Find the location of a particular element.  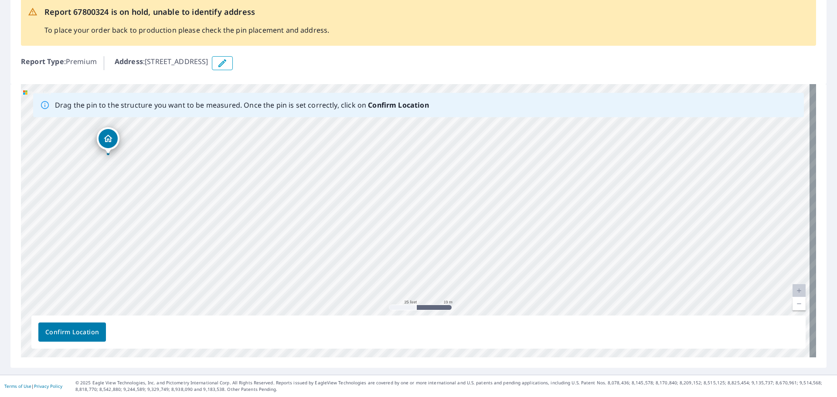

p: Drag the pin to the structure you want to be measured. Once the pin is set correctly, click on is located at coordinates (242, 105).